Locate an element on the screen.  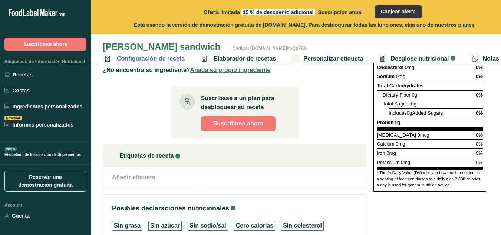
div: Sin grasa is located at coordinates (127, 226).